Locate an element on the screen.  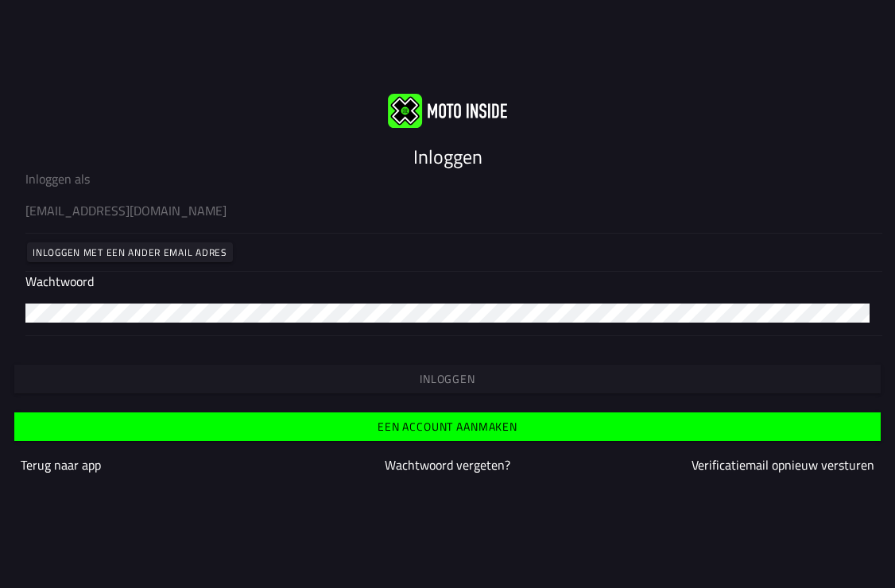
ion-text: Terug naar app is located at coordinates (60, 464).